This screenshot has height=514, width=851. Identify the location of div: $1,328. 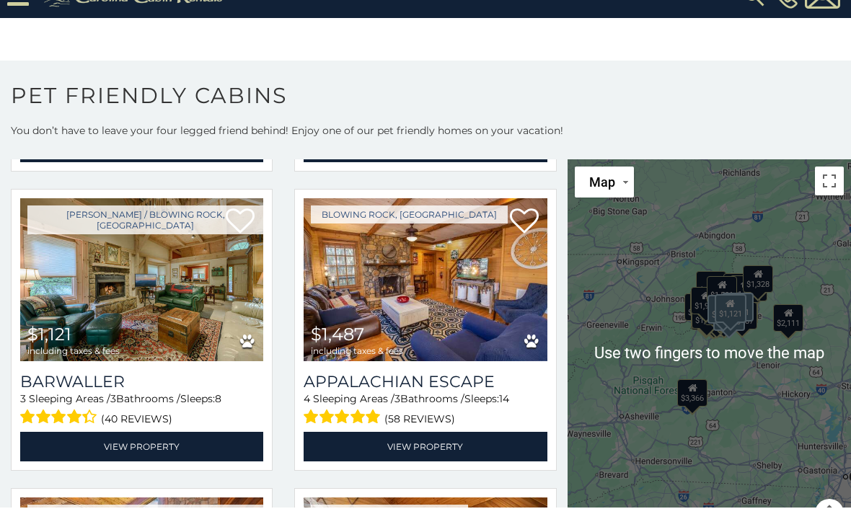
(758, 285).